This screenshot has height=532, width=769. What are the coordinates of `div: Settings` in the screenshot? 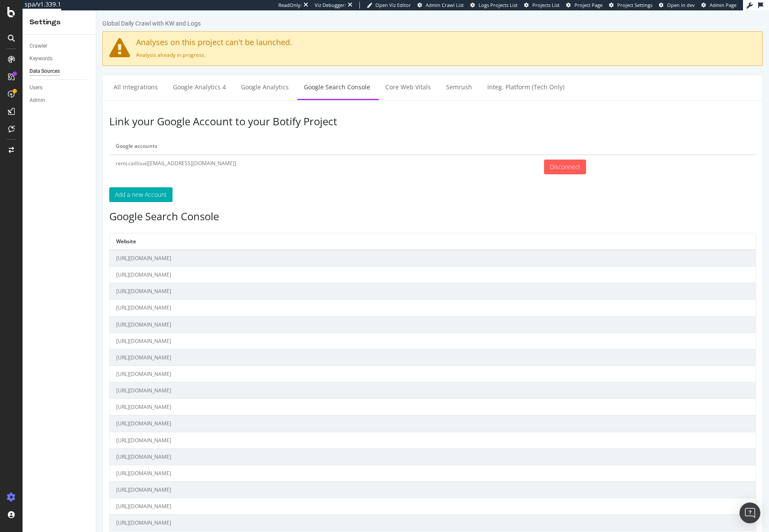 It's located at (59, 22).